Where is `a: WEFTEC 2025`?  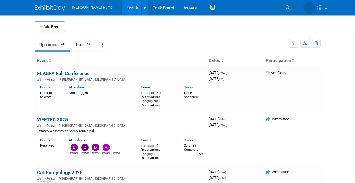 a: WEFTEC 2025 is located at coordinates (52, 120).